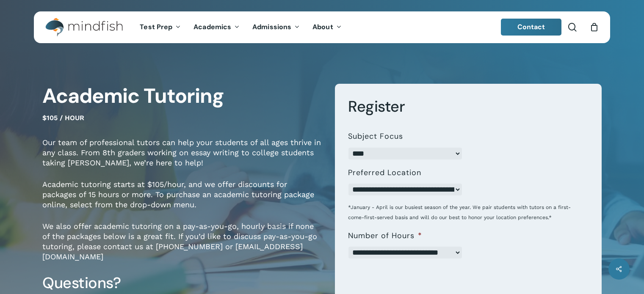  Describe the element at coordinates (532, 27) in the screenshot. I see `a: Contact` at that location.